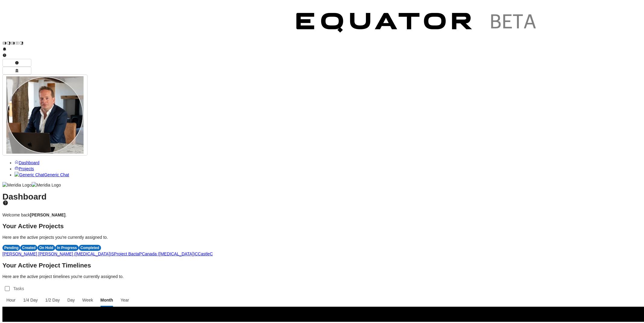 The width and height of the screenshot is (644, 323). What do you see at coordinates (27, 163) in the screenshot?
I see `a: Dashboard` at bounding box center [27, 163].